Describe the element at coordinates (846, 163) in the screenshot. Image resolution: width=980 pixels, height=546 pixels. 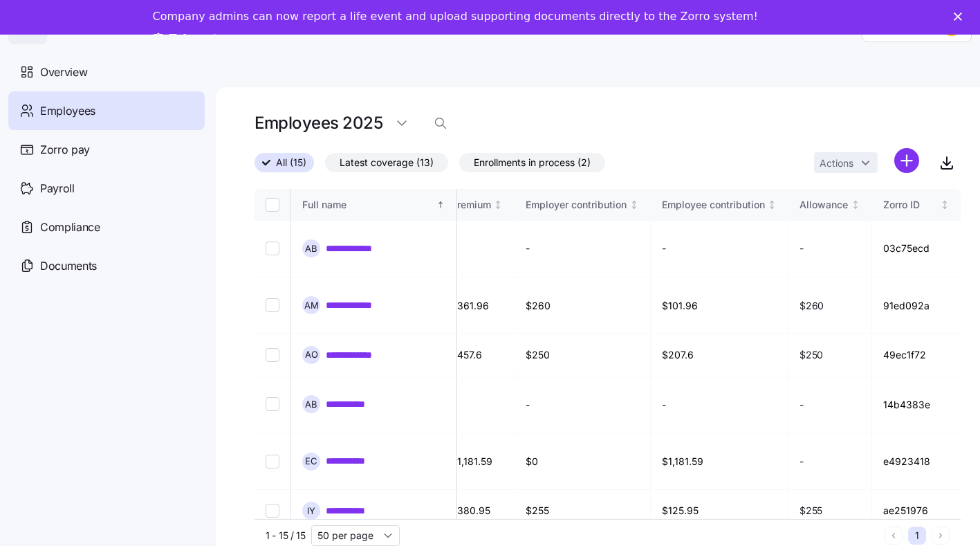
I see `button: Actions` at that location.